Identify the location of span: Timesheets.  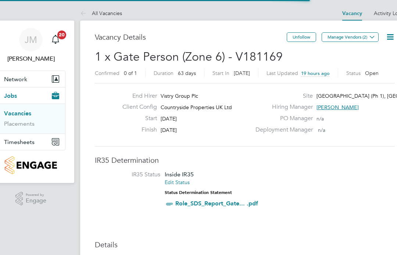
(19, 142).